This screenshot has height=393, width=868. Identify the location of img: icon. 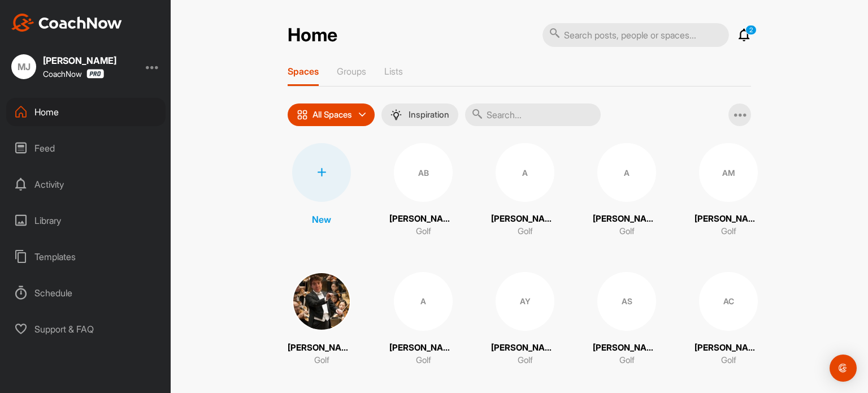
(303, 115).